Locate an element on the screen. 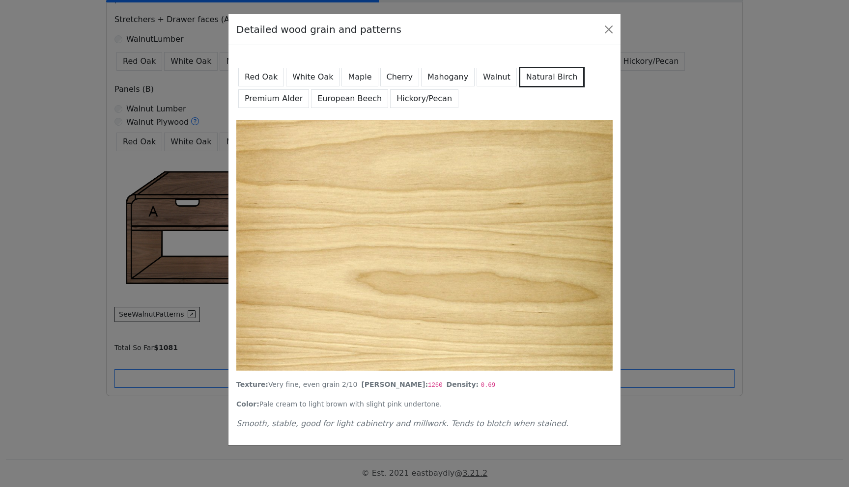  button: Mahogany is located at coordinates (448, 77).